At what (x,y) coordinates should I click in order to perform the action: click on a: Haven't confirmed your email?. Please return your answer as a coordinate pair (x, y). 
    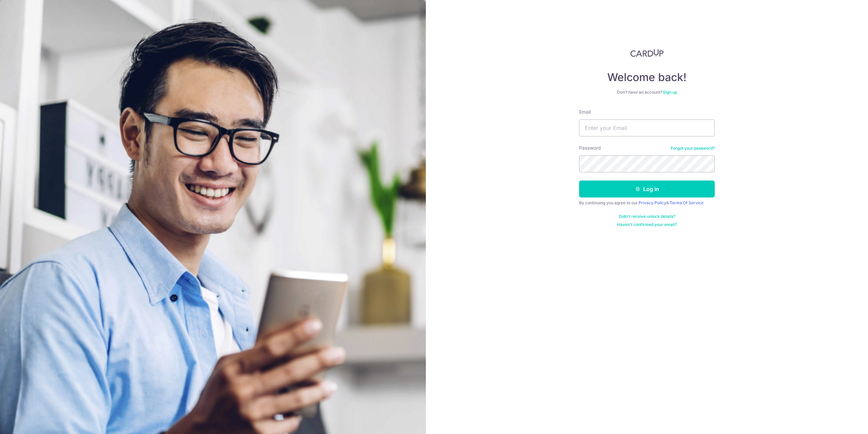
    Looking at the image, I should click on (647, 224).